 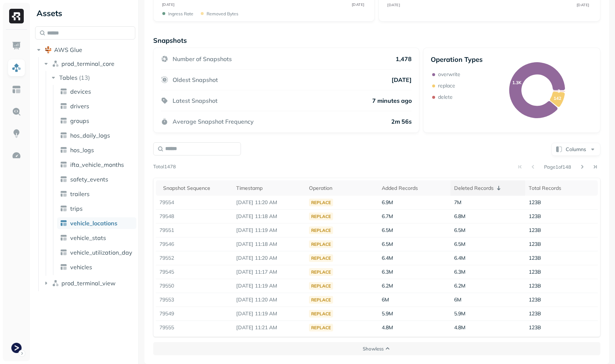 I want to click on td: 79553, so click(x=194, y=300).